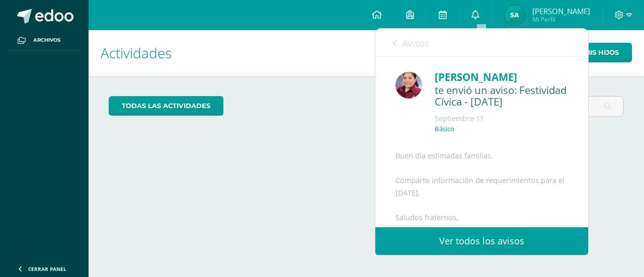 This screenshot has height=277, width=644. What do you see at coordinates (409, 85) in the screenshot?
I see `img: ca38207ff64f461ec141487f36af9fbf.png` at bounding box center [409, 85].